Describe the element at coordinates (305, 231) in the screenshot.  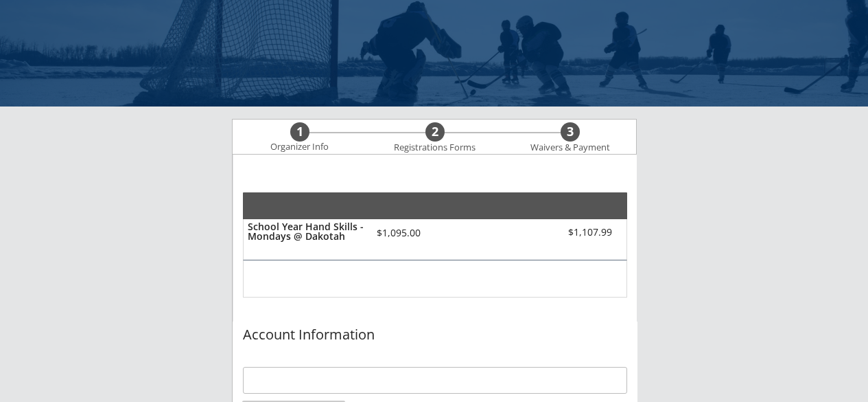
I see `div: School Year Hand Skills - Mondays @ Dakotah` at that location.